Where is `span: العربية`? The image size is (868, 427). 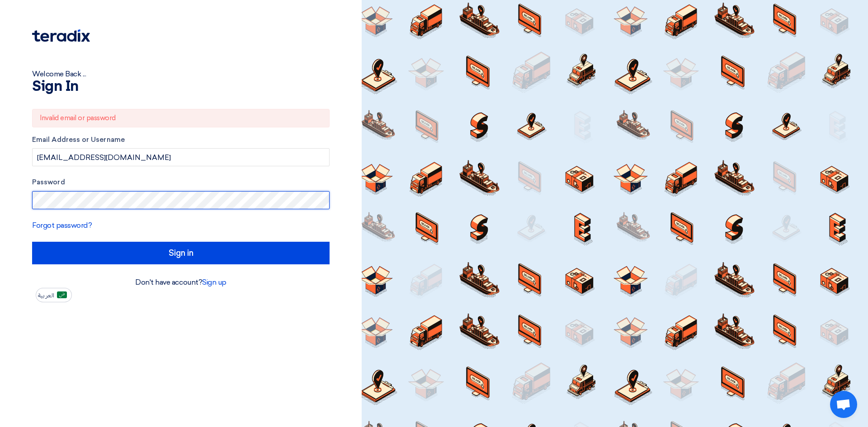
span: العربية is located at coordinates (46, 296).